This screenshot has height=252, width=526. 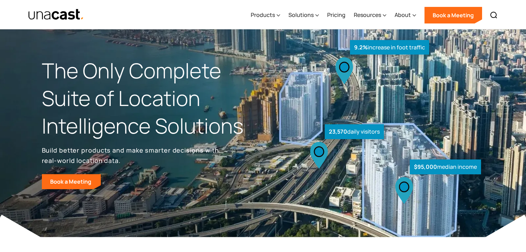 What do you see at coordinates (56, 15) in the screenshot?
I see `a: home` at bounding box center [56, 15].